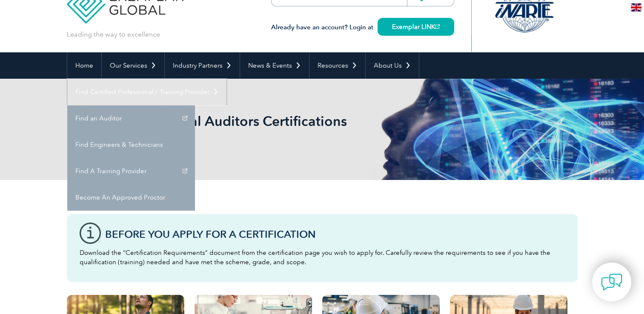  What do you see at coordinates (323, 258) in the screenshot?
I see `p: Download the “Certification Requirements” document from the certification page you wish to apply ...` at bounding box center [323, 258].